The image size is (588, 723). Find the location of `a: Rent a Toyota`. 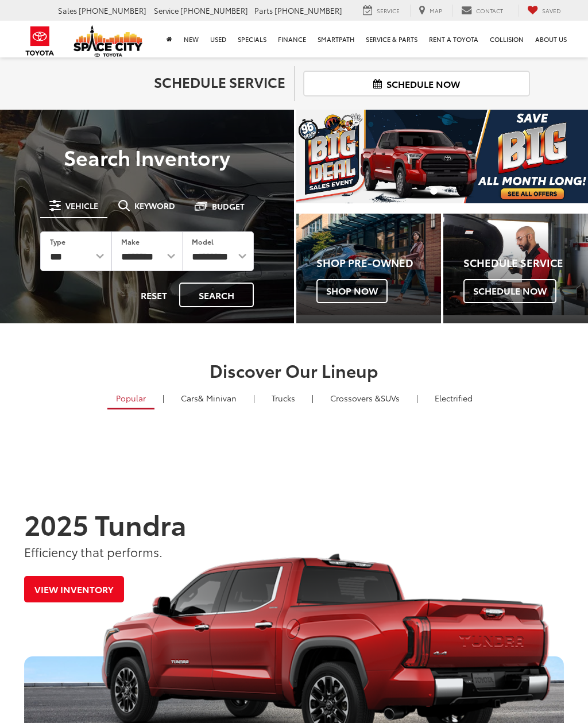

a: Rent a Toyota is located at coordinates (454, 39).